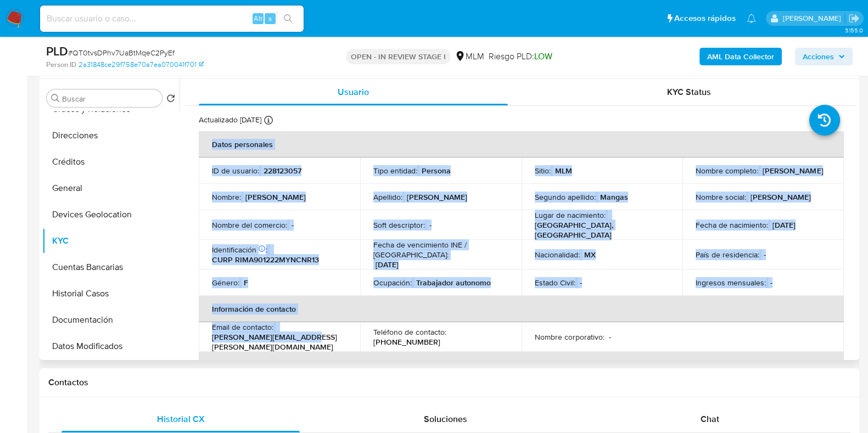  Describe the element at coordinates (824, 57) in the screenshot. I see `button: Acciones` at that location.